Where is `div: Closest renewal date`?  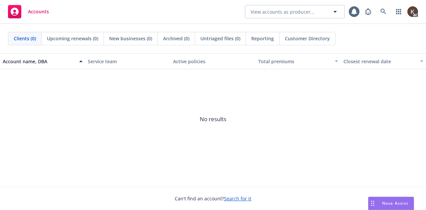
div: Closest renewal date is located at coordinates (380, 61).